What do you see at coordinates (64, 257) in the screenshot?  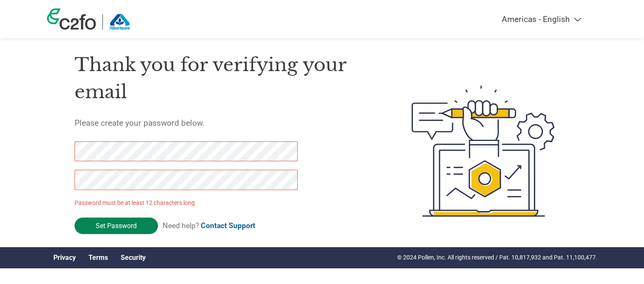 I see `a: Privacy` at bounding box center [64, 257].